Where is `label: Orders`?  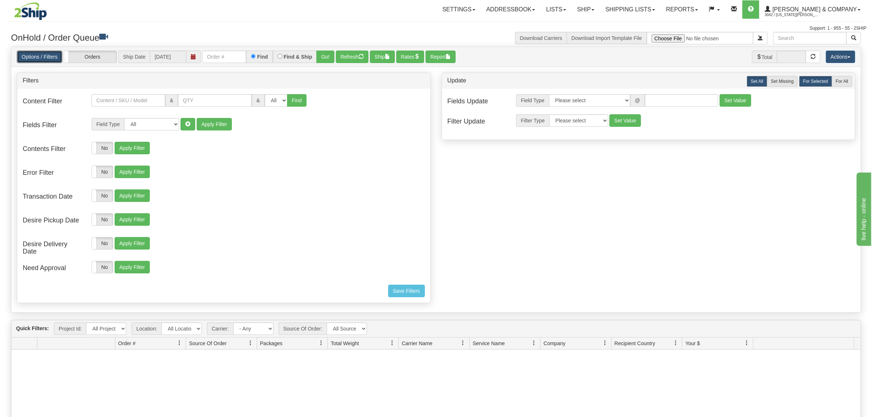 label: Orders is located at coordinates (90, 57).